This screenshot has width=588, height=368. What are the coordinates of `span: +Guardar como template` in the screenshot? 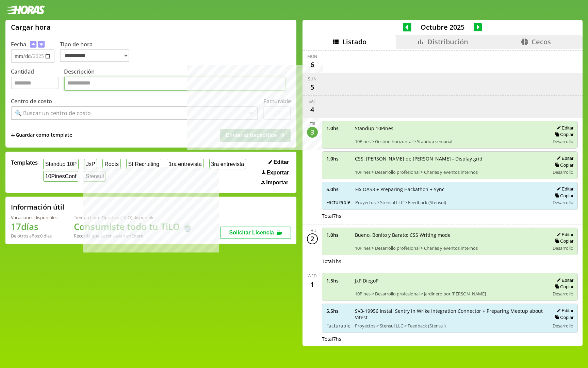 It's located at (42, 135).